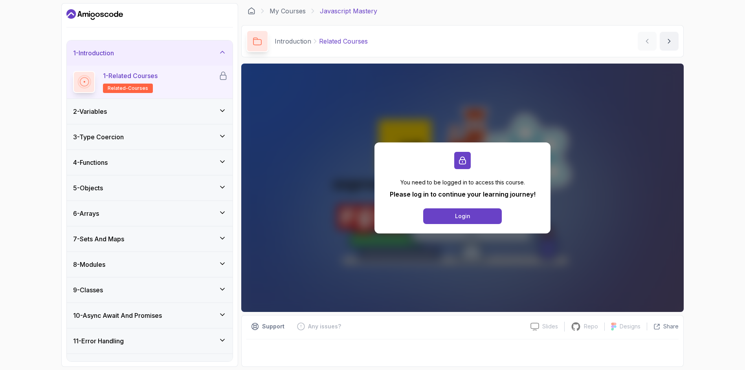  What do you see at coordinates (647, 41) in the screenshot?
I see `button: previous content` at bounding box center [647, 41].